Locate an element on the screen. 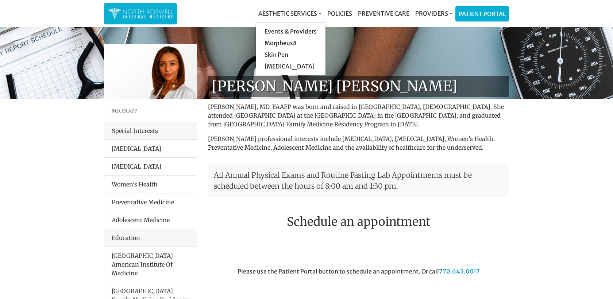 The image size is (613, 299). img: North Roswell Internal Medicine is located at coordinates (140, 13).